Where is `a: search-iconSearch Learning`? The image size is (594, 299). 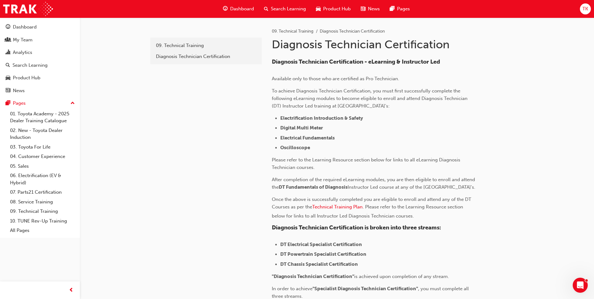 a: search-iconSearch Learning is located at coordinates (285, 9).